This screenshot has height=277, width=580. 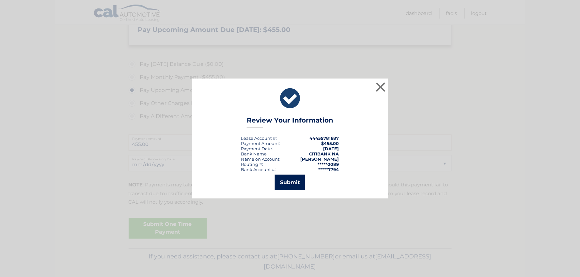 What do you see at coordinates (290, 122) in the screenshot?
I see `h3: Review Your Information` at bounding box center [290, 122].